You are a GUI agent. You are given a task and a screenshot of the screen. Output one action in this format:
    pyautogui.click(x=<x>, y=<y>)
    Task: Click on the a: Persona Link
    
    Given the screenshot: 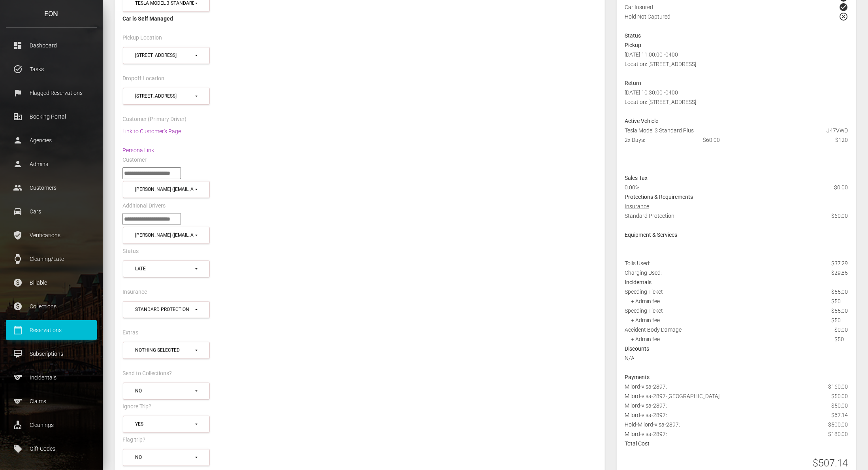 What is the action you would take?
    pyautogui.click(x=138, y=150)
    